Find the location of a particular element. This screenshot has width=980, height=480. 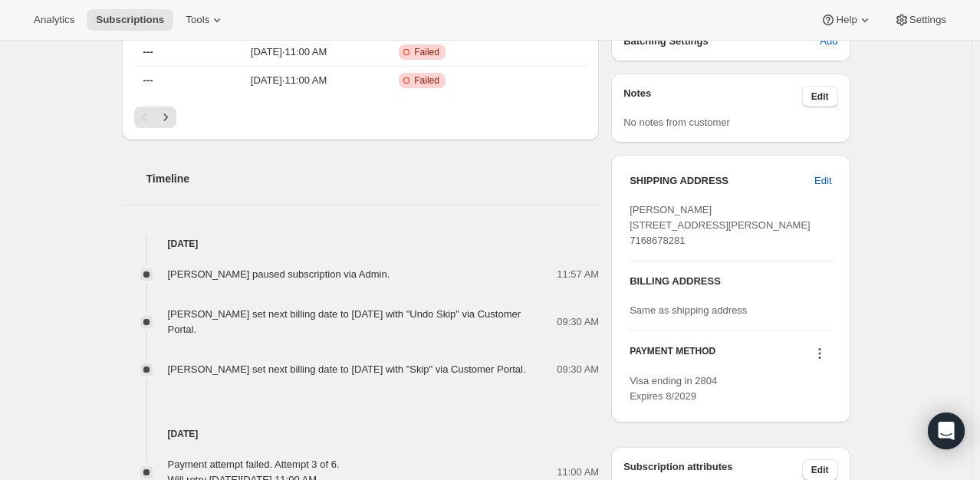

span: Same as shipping address is located at coordinates (688, 310).